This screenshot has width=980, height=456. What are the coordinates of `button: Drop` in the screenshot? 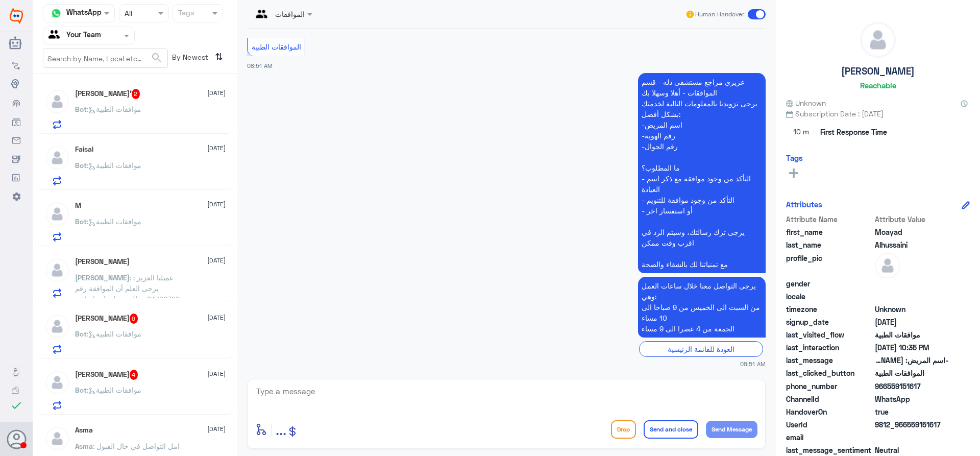 It's located at (623, 429).